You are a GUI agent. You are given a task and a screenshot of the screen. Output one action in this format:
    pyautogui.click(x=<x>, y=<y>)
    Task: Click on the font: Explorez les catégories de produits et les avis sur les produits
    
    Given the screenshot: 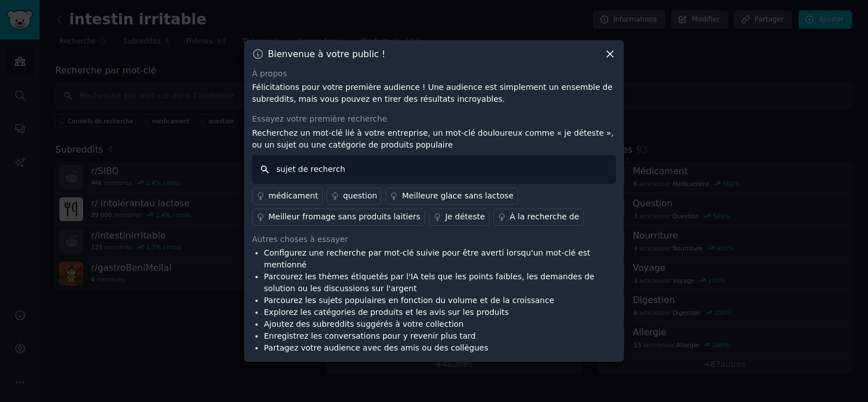 What is the action you would take?
    pyautogui.click(x=386, y=312)
    